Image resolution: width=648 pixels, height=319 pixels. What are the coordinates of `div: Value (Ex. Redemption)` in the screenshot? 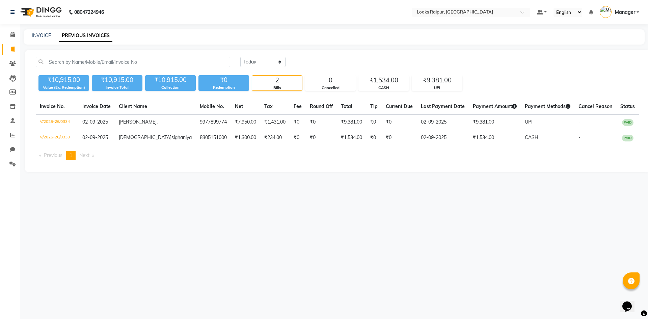 It's located at (64, 87).